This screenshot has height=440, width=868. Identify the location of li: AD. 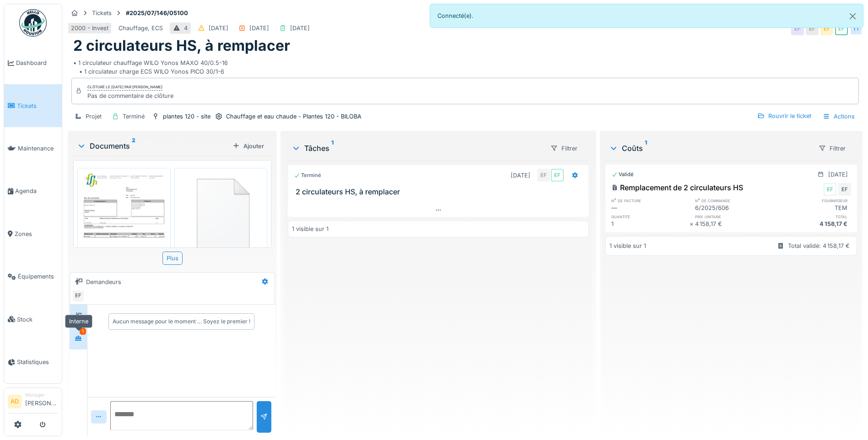
(14, 402).